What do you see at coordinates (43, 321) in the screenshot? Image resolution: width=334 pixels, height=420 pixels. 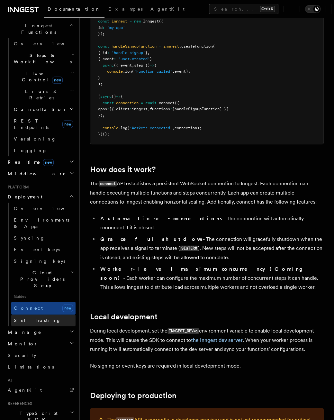 I see `a: Self hosting` at bounding box center [43, 321].